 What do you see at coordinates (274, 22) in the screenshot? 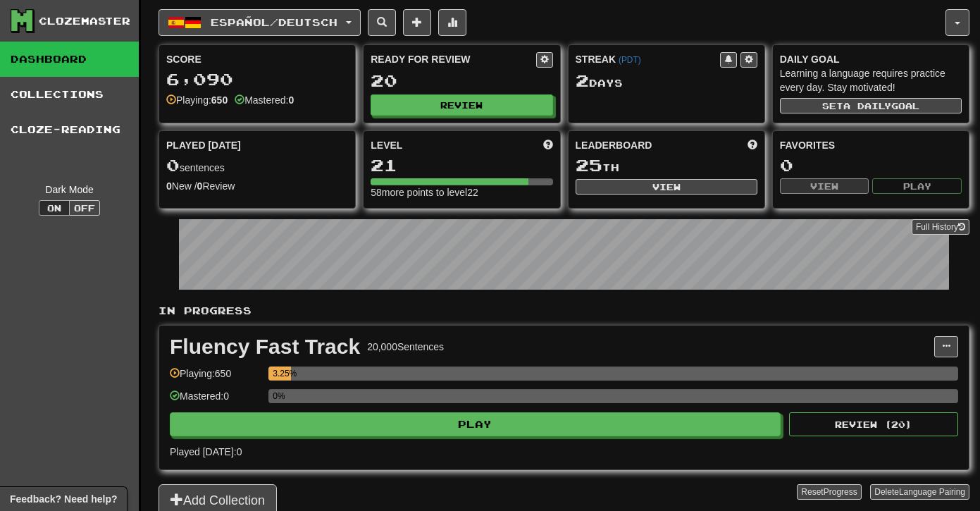
I see `span: Español / Deutsch` at bounding box center [274, 22].